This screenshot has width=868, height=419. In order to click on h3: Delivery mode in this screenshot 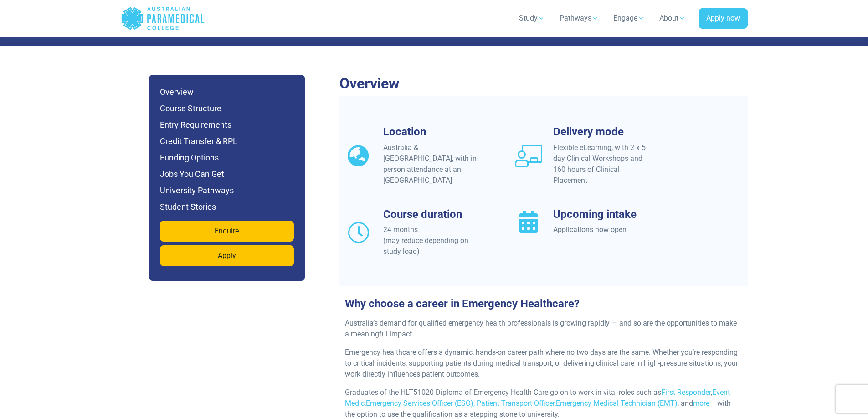, I will do `click(603, 132)`.